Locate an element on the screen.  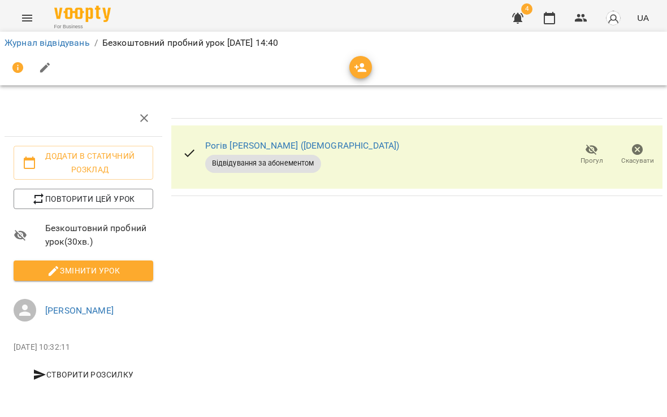
span: UA is located at coordinates (642, 18).